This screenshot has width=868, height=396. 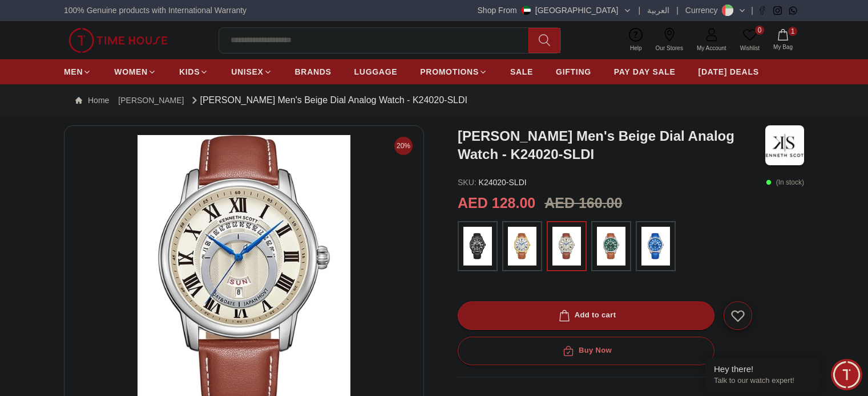 I want to click on a: MEN, so click(x=78, y=72).